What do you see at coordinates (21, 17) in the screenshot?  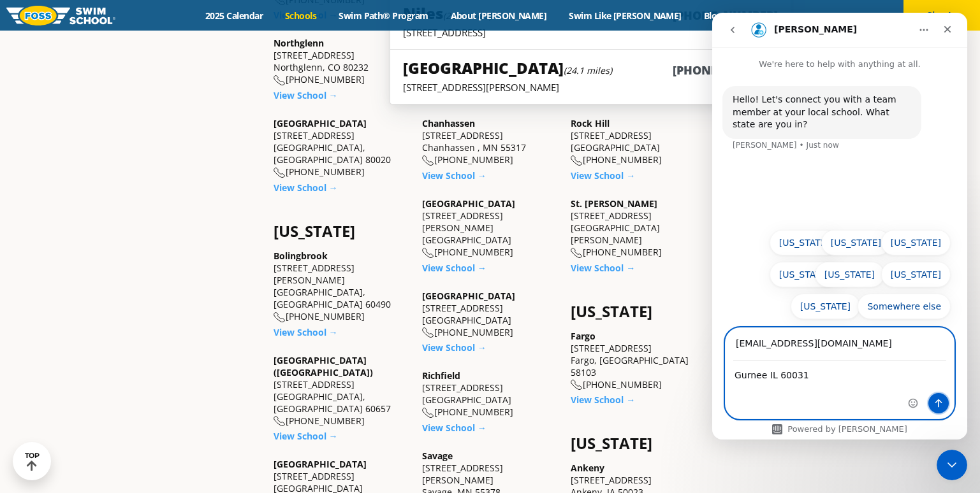 I see `button: go back` at bounding box center [21, 17].